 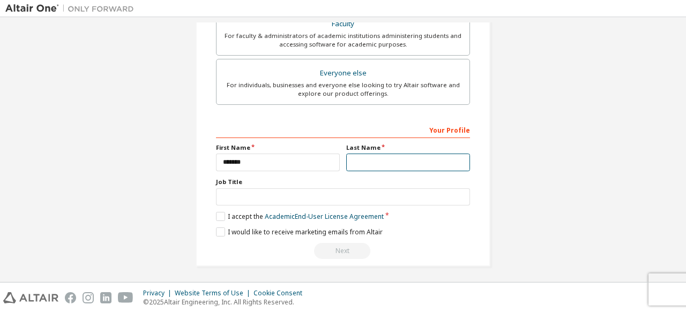 What do you see at coordinates (70, 298) in the screenshot?
I see `img: facebook.svg` at bounding box center [70, 298].